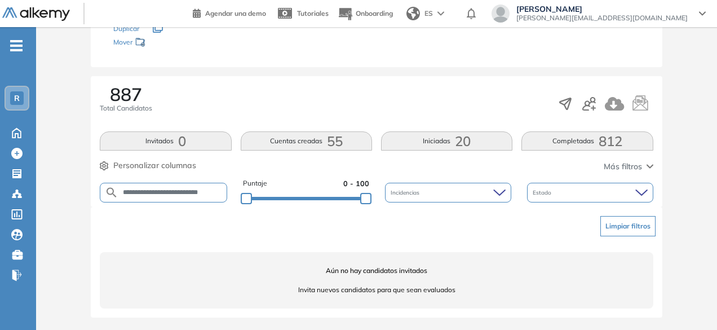  I want to click on button: Cuentas creadas55, so click(306, 141).